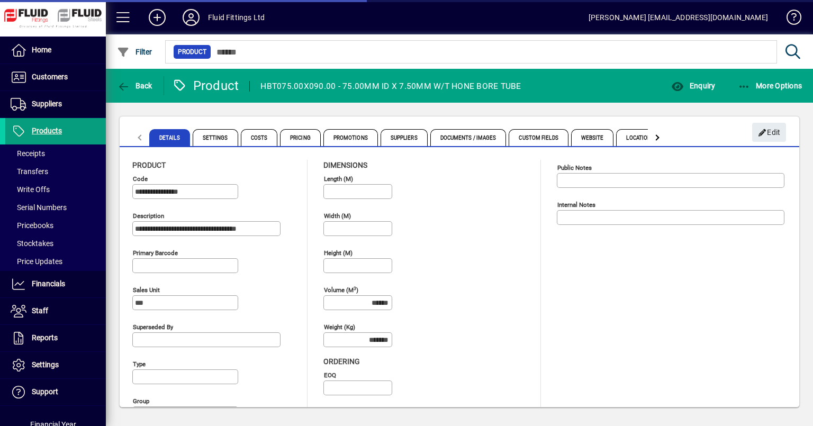 This screenshot has width=813, height=426. What do you see at coordinates (148, 216) in the screenshot?
I see `mat-label: Description` at bounding box center [148, 216].